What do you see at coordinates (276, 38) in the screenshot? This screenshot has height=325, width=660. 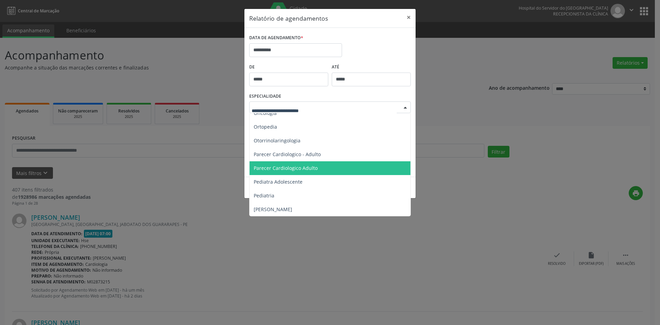 I see `label: DATA DE AGENDAMENTO` at bounding box center [276, 38].